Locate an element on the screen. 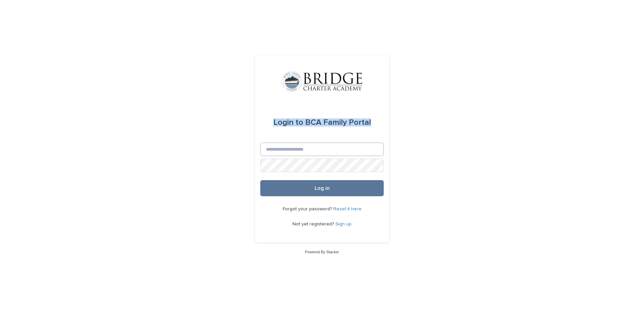 The width and height of the screenshot is (644, 317). a: Powered By Stacker is located at coordinates (322, 252).